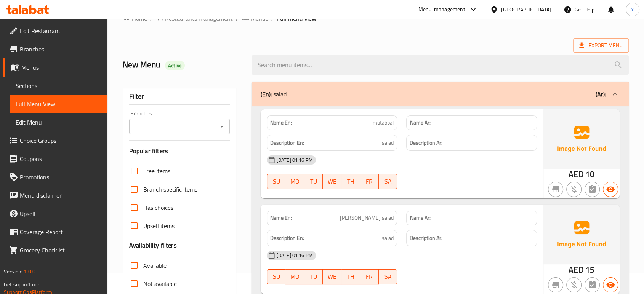 The image size is (644, 294). Describe the element at coordinates (13, 272) in the screenshot. I see `span: Version:` at that location.